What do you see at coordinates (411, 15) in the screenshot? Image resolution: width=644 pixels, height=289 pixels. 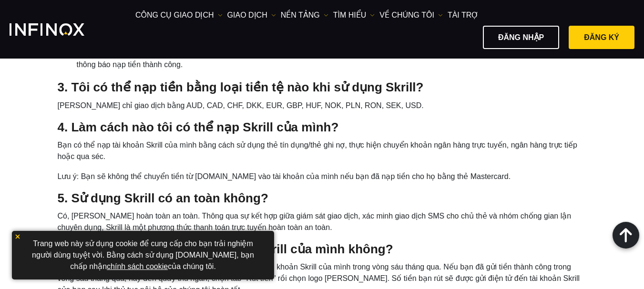 I see `a: VỀ CHÚNG TÔI` at bounding box center [411, 15].